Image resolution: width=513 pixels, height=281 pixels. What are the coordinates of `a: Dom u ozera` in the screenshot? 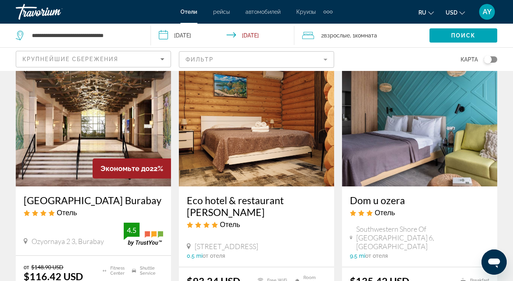 It's located at (420, 200).